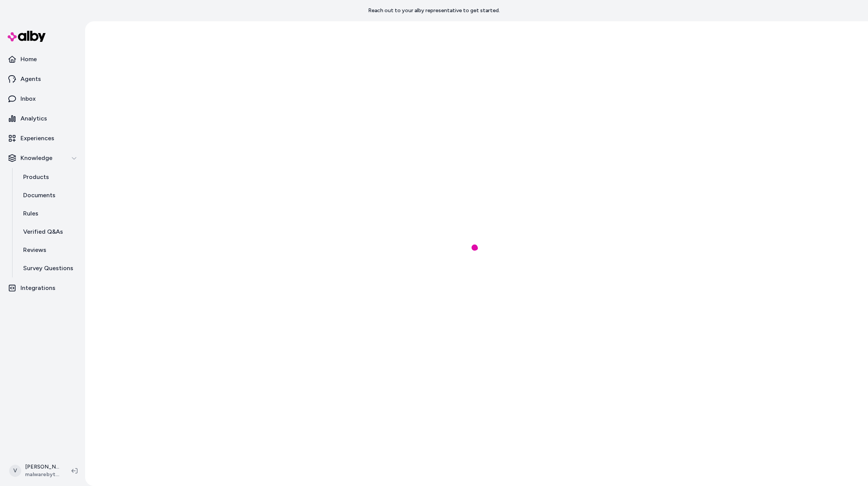 This screenshot has height=486, width=868. I want to click on a: Reviews, so click(49, 250).